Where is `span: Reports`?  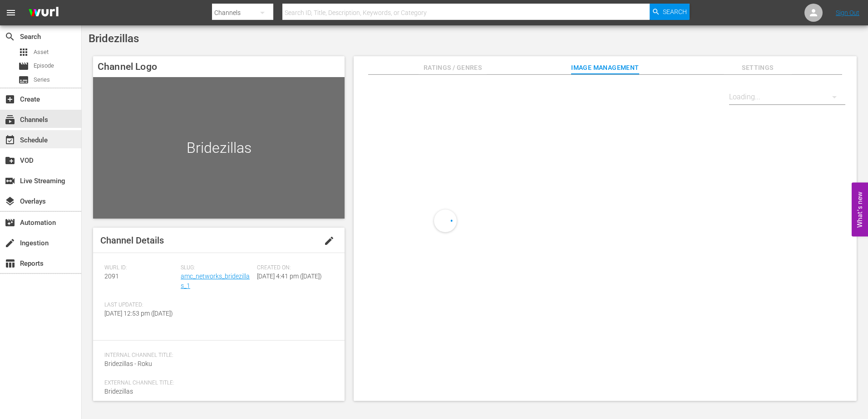
span: Reports is located at coordinates (10, 263).